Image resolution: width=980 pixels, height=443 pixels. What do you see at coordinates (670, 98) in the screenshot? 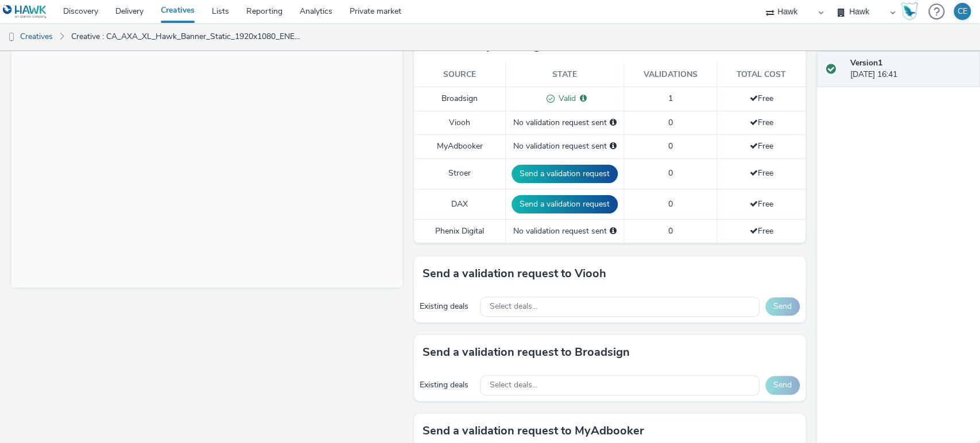
I see `span: 1` at bounding box center [670, 98].